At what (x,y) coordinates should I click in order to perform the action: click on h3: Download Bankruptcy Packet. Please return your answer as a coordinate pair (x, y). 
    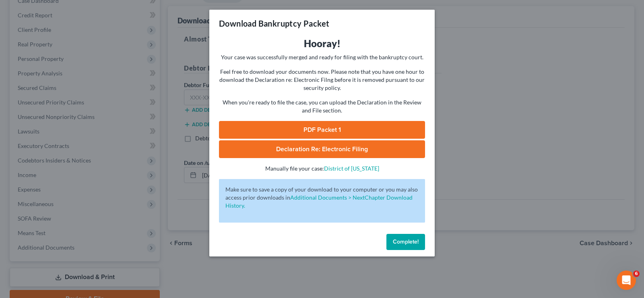
    Looking at the image, I should click on (274, 23).